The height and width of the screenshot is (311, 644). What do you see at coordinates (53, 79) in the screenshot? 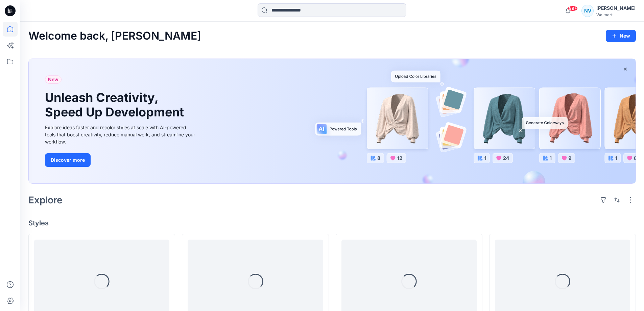
I see `span: New` at bounding box center [53, 79].